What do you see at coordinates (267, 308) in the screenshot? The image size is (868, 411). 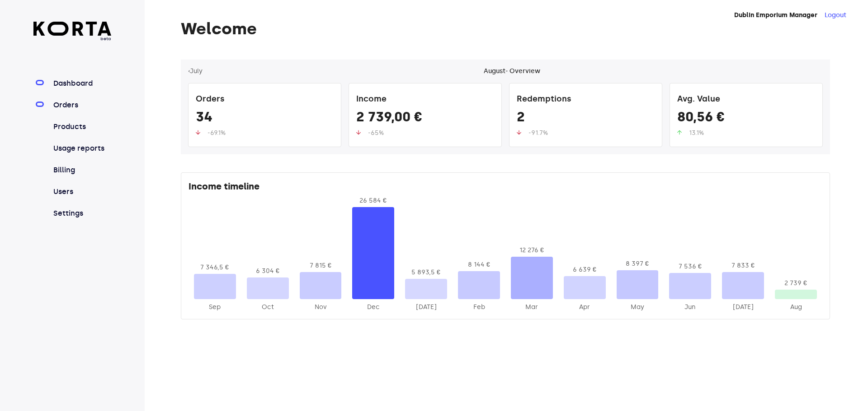 I see `div: 2024-Oct` at bounding box center [267, 308].